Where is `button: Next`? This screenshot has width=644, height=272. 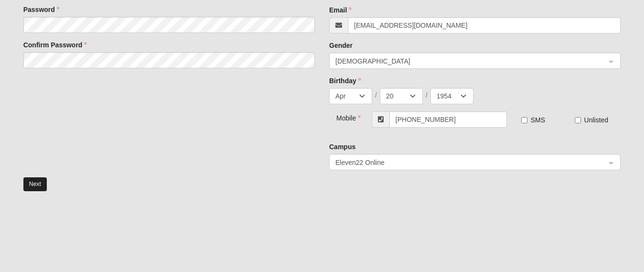 button: Next is located at coordinates (35, 184).